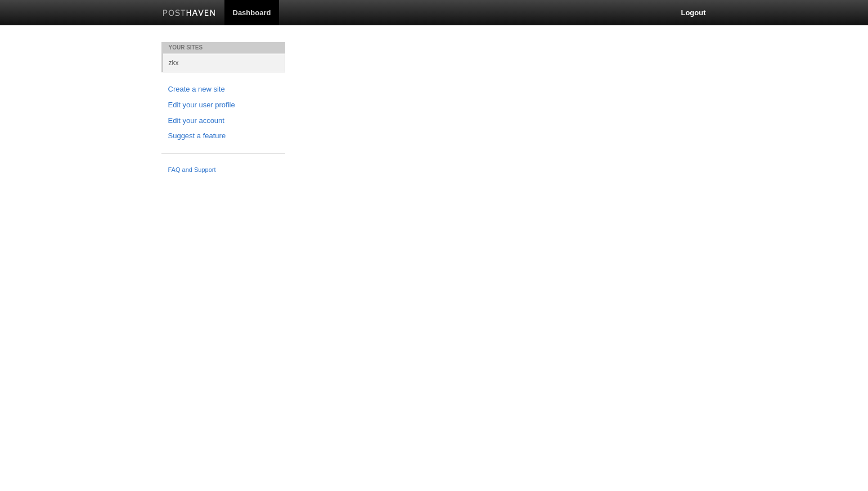 The height and width of the screenshot is (491, 868). Describe the element at coordinates (223, 48) in the screenshot. I see `li: Your Sites` at that location.